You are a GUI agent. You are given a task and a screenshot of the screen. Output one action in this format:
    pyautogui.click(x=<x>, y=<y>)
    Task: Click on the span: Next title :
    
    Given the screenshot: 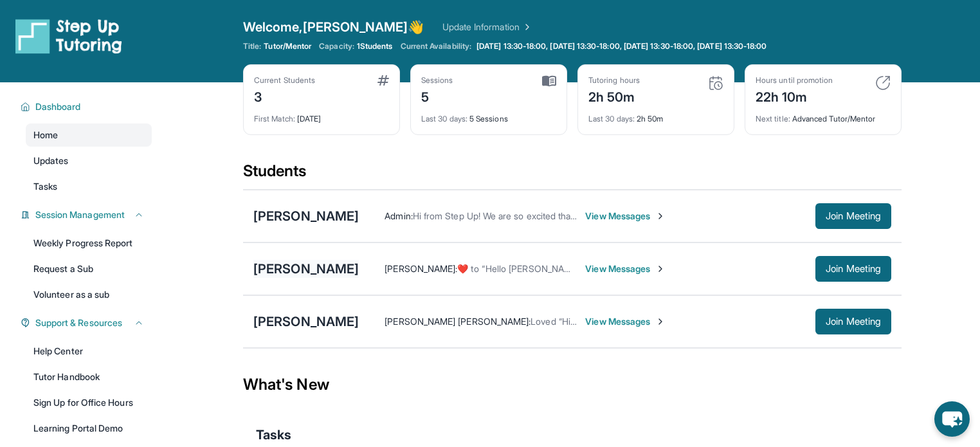 What is the action you would take?
    pyautogui.click(x=773, y=119)
    